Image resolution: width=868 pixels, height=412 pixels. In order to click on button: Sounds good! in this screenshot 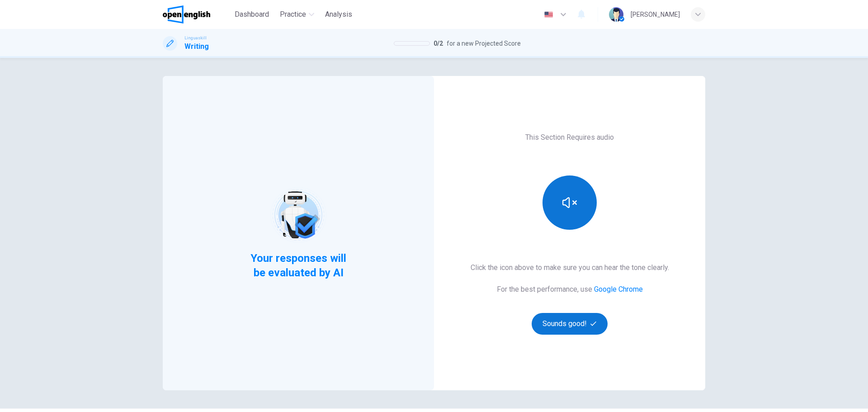, I will do `click(569, 324)`.